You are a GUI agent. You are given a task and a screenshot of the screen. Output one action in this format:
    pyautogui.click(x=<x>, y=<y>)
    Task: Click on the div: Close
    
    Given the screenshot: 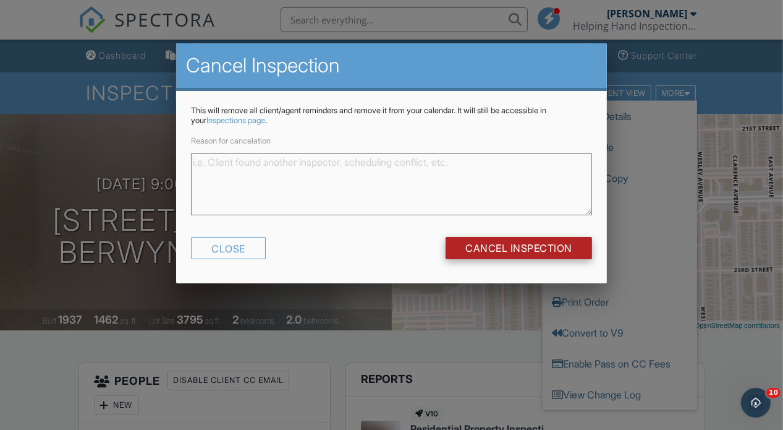 What is the action you would take?
    pyautogui.click(x=228, y=248)
    